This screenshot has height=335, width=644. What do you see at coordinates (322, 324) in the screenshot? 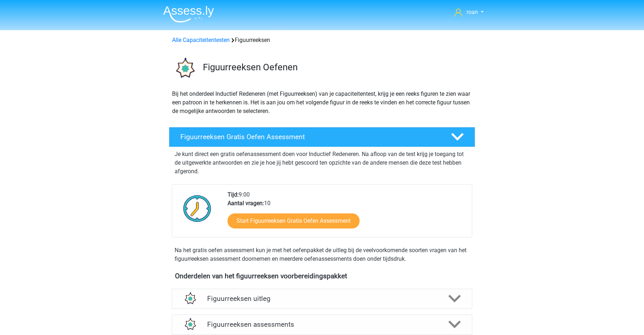
I see `h4: Figuurreeksen assessments` at bounding box center [322, 324].